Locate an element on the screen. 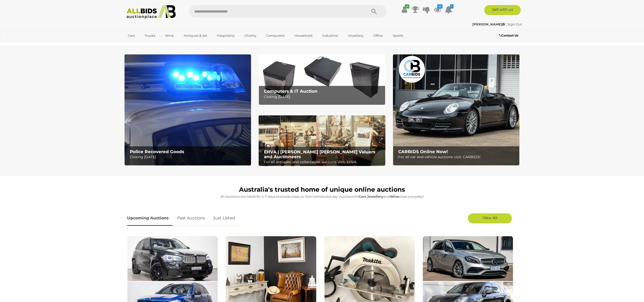 This screenshot has height=302, width=644. button: Search is located at coordinates (374, 11).